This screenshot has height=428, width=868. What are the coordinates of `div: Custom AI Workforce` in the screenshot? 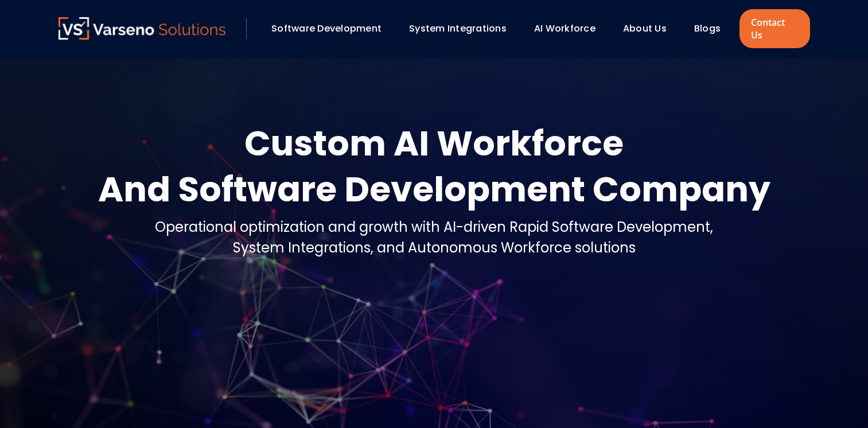 It's located at (434, 144).